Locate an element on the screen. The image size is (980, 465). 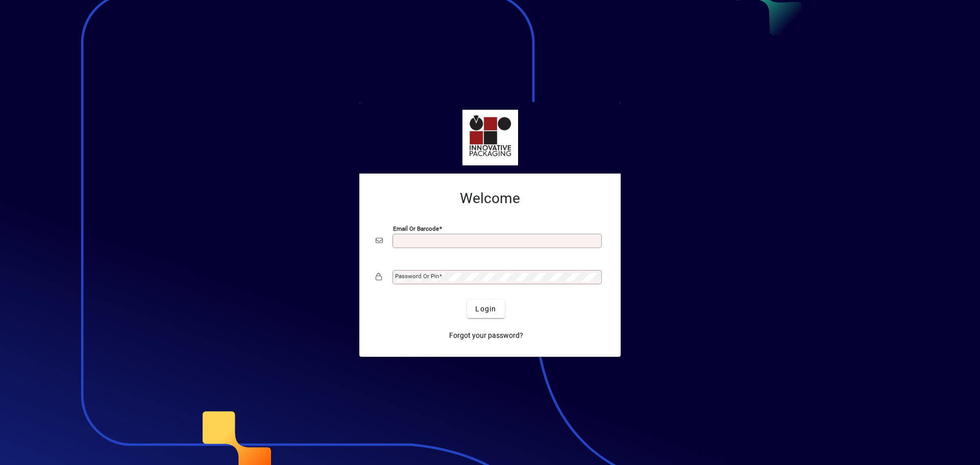
a: Forgot your password? is located at coordinates (486, 335).